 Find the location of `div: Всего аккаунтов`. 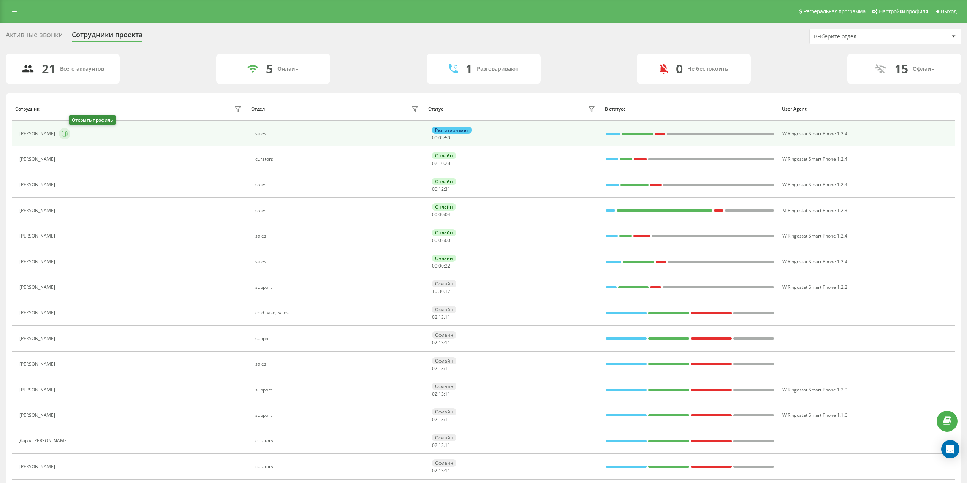

div: Всего аккаунтов is located at coordinates (82, 69).